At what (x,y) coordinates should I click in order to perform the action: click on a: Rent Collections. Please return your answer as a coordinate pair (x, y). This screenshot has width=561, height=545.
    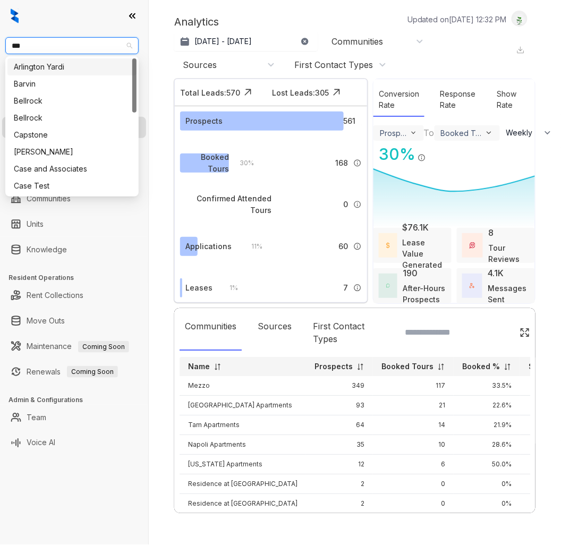
    Looking at the image, I should click on (55, 295).